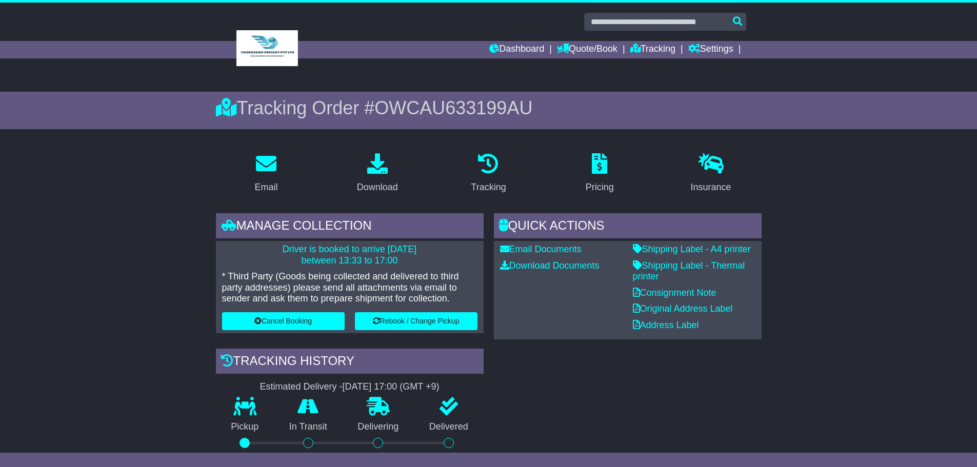 This screenshot has height=467, width=977. What do you see at coordinates (245, 427) in the screenshot?
I see `p: Pickup` at bounding box center [245, 427].